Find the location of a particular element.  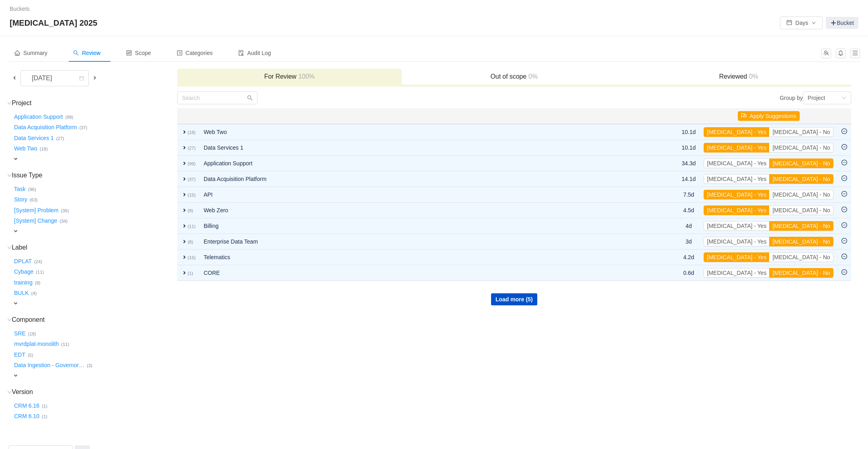

td: 3d is located at coordinates (689, 242).